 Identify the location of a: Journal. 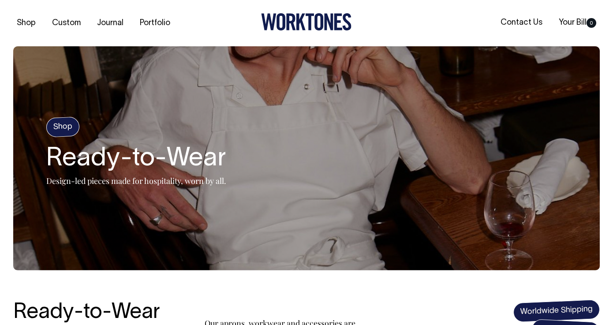
(110, 23).